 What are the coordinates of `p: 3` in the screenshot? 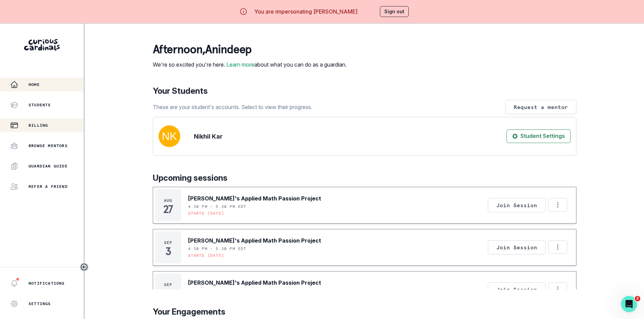 It's located at (168, 251).